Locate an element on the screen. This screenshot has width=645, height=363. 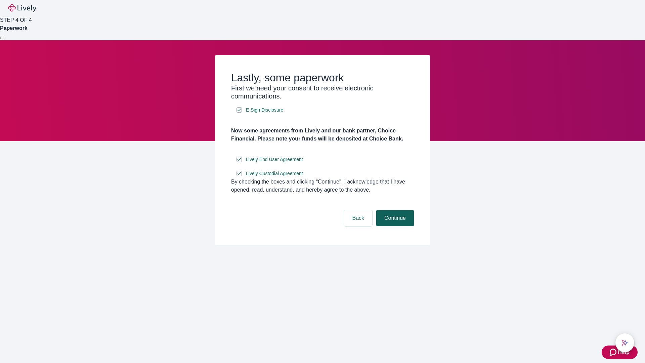
h4: Now some agreements from Lively and our bank partner, Choice Financial. Please note your funds wi... is located at coordinates (322, 135).